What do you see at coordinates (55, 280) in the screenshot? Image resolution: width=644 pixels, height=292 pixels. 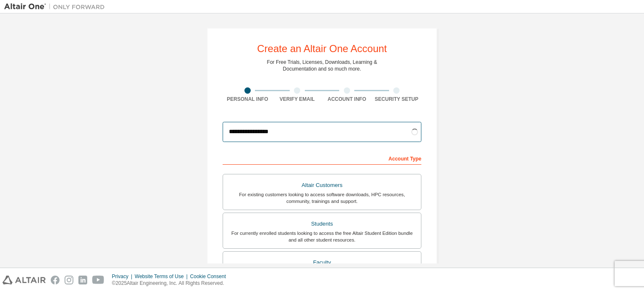 I see `img: facebook.svg` at bounding box center [55, 280].